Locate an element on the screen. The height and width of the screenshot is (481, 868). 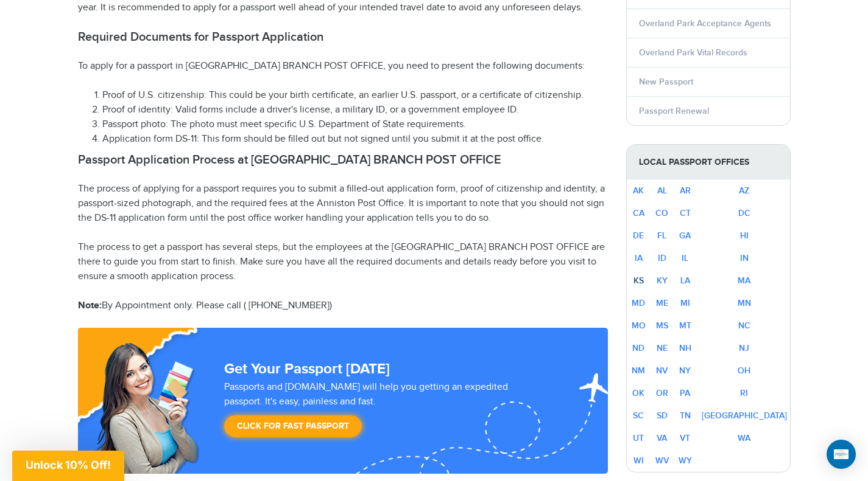
a: ME is located at coordinates (662, 303).